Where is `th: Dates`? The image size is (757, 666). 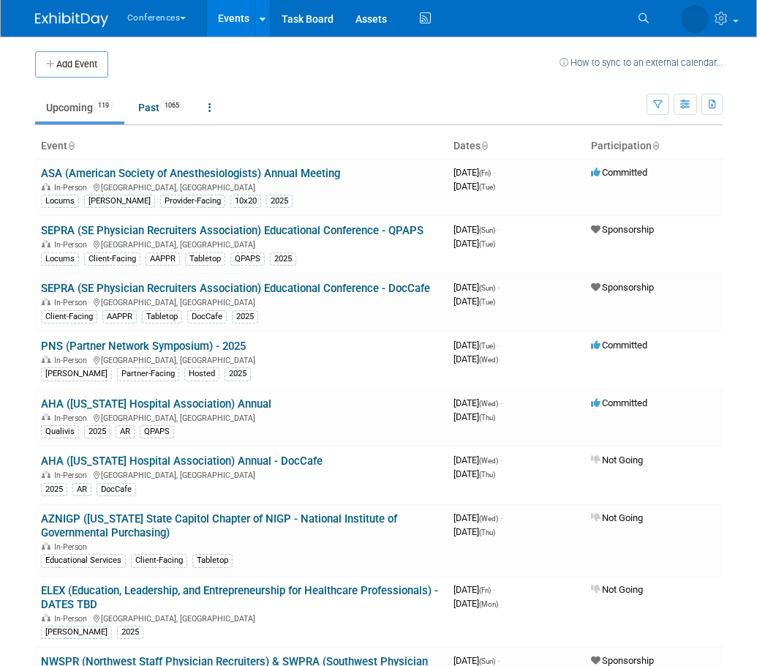
th: Dates is located at coordinates (517, 146).